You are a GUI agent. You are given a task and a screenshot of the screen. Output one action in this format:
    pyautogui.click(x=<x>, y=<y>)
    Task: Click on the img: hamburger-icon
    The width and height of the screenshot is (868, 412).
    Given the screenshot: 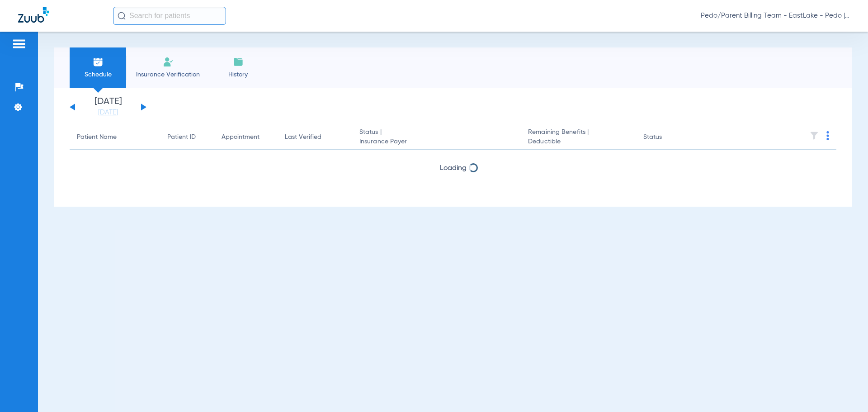 What is the action you would take?
    pyautogui.click(x=19, y=44)
    